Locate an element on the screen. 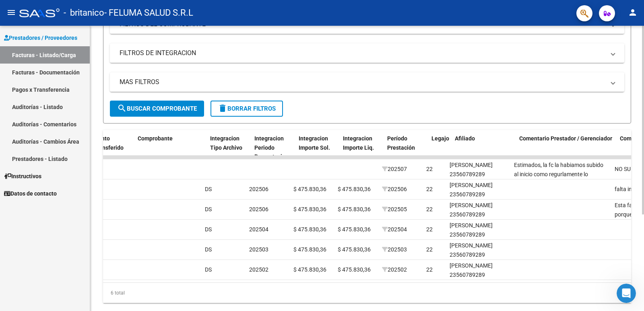 This screenshot has height=311, width=644. span: Estimados, la fc la habiamos subido al inicio como regurlamente lo hacemos, indiquenos si esto ca... is located at coordinates (559, 183).